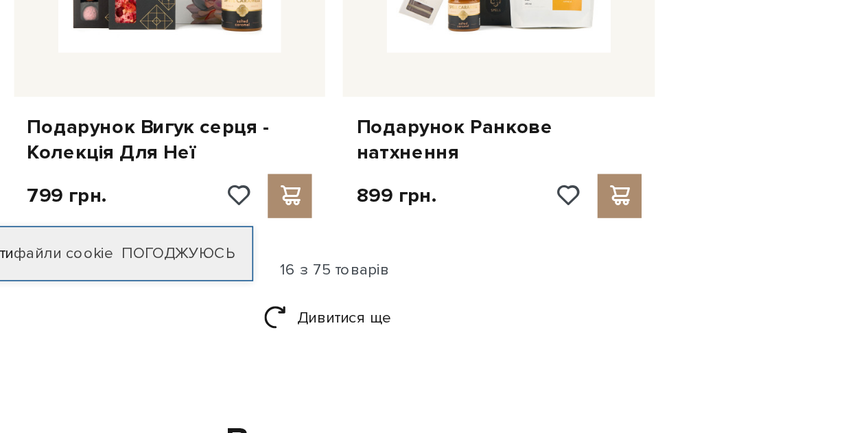  Describe the element at coordinates (337, 321) in the screenshot. I see `a: Погоджуюсь` at that location.